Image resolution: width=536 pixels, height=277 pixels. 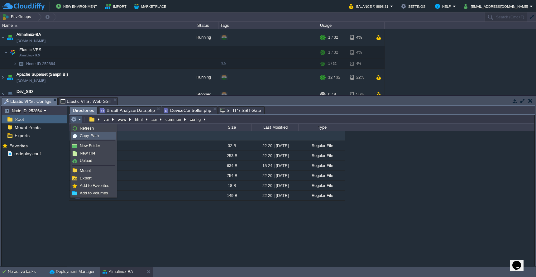 I want to click on span: Add to Favorites, so click(x=94, y=185).